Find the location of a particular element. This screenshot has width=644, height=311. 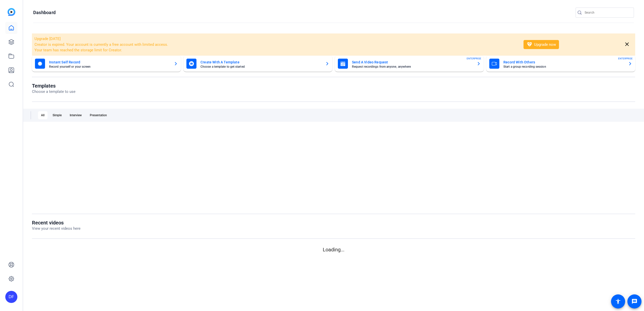

li: Your team has reached the storage limit for Creator. is located at coordinates (276, 50).